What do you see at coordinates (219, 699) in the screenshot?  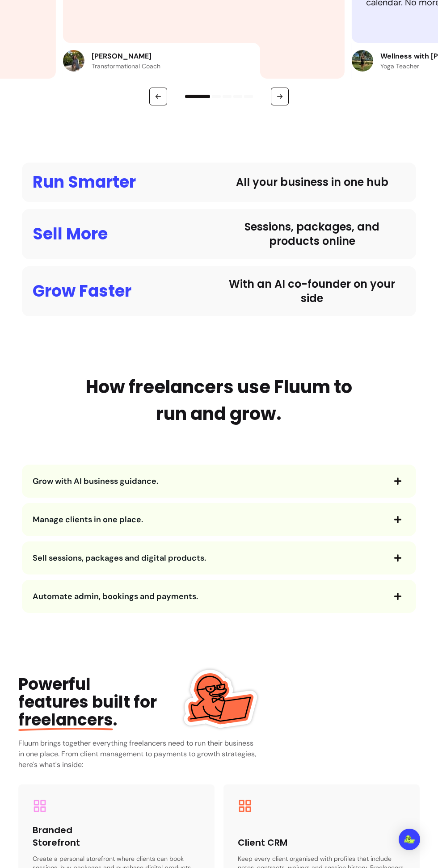 I see `img: Fluum Duck sticker` at bounding box center [219, 699].